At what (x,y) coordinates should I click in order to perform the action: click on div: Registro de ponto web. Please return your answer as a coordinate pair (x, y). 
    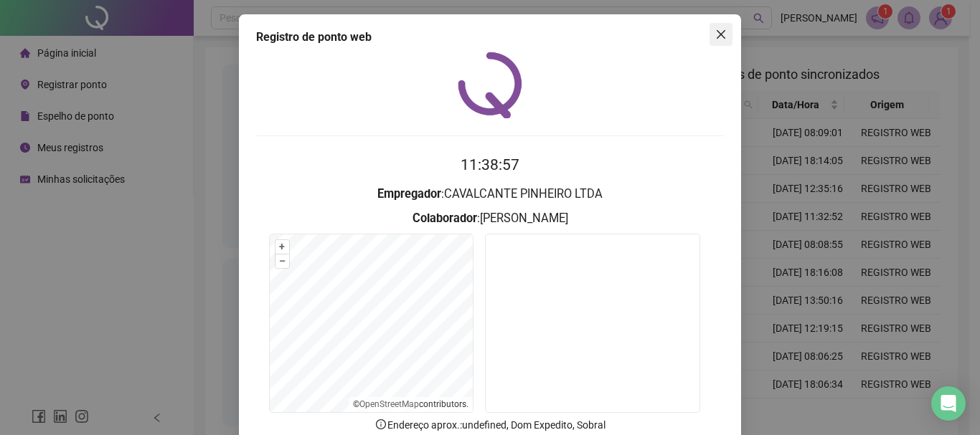
    Looking at the image, I should click on (490, 37).